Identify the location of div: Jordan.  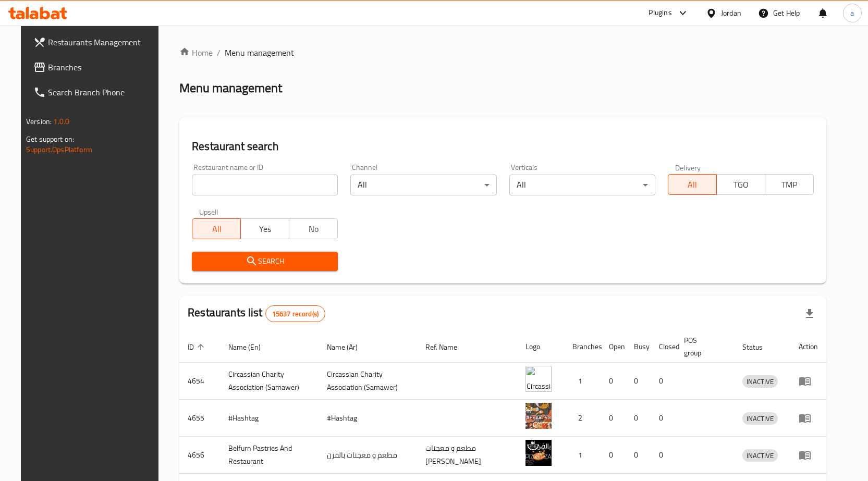
(731, 13).